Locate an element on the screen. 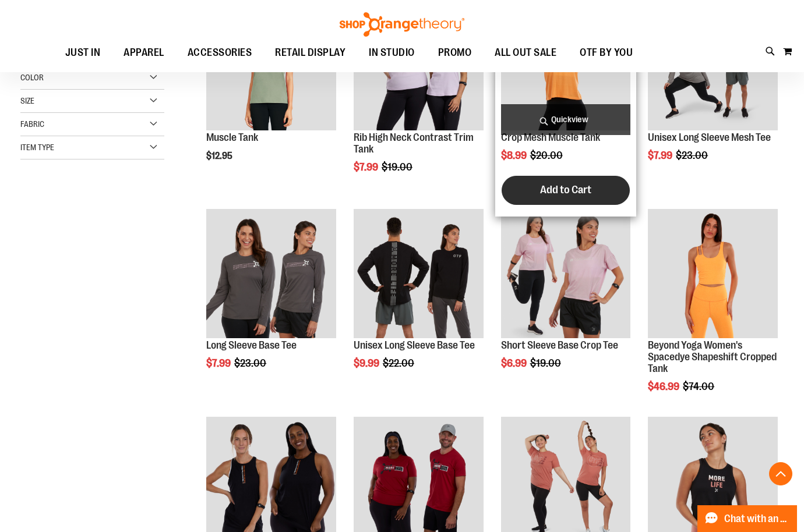 The width and height of the screenshot is (804, 532). span: $12.95 is located at coordinates (220, 156).